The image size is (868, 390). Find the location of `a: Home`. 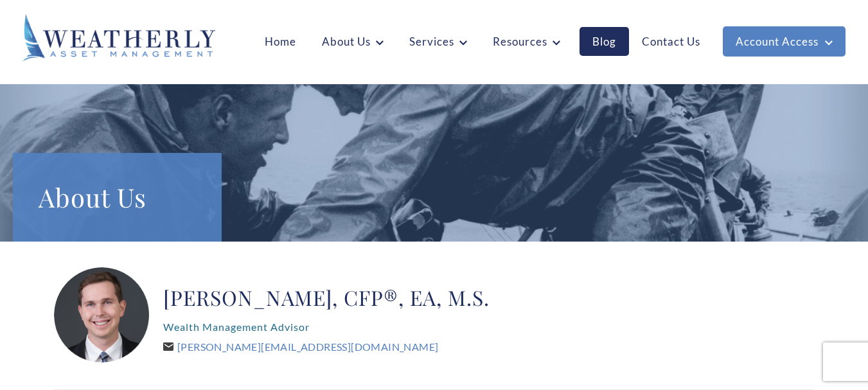

a: Home is located at coordinates (280, 41).